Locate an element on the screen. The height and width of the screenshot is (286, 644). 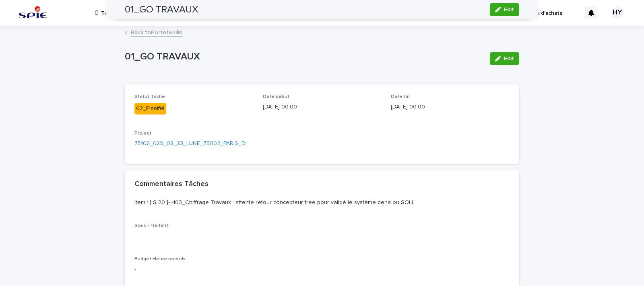
h2: Commentaires Tâches is located at coordinates (172, 184).